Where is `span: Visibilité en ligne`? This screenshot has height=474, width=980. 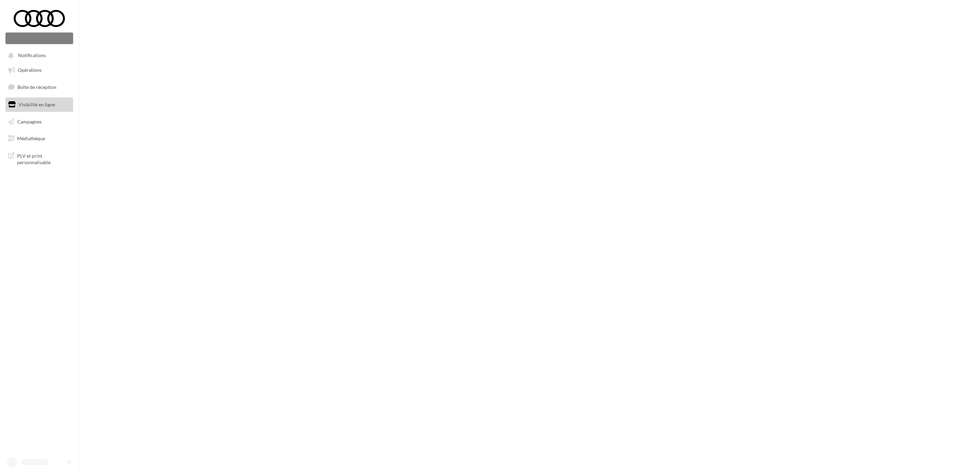 span: Visibilité en ligne is located at coordinates (36, 104).